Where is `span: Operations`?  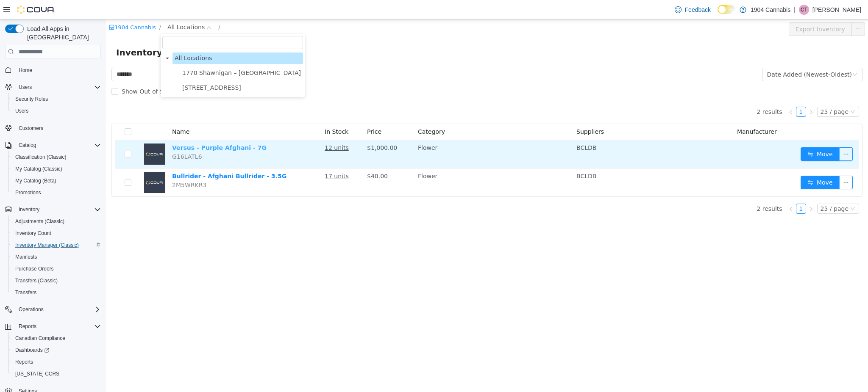 span: Operations is located at coordinates (58, 310).